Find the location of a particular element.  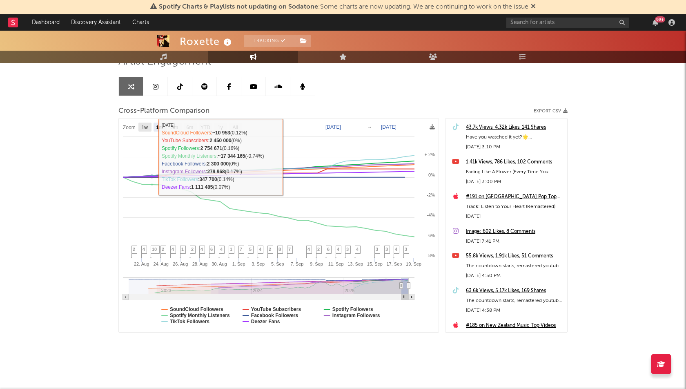

div: Image: 602 Likes, 8 Comments is located at coordinates (515, 232).